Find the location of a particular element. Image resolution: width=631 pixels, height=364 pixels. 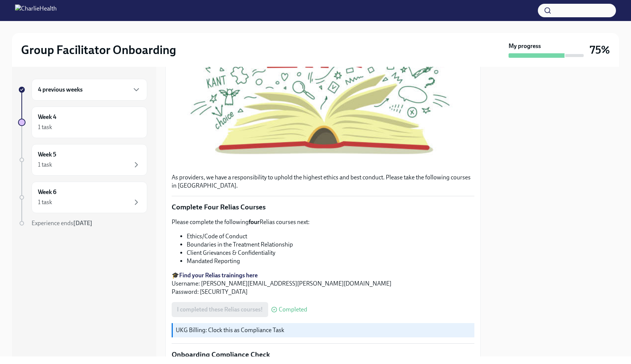

div: 4 previous weeks is located at coordinates (90, 90).